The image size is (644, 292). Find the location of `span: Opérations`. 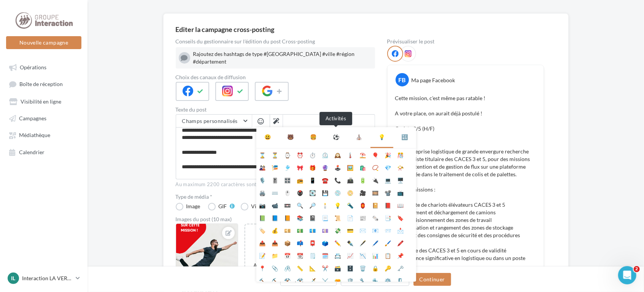

span: Opérations is located at coordinates (33, 67).